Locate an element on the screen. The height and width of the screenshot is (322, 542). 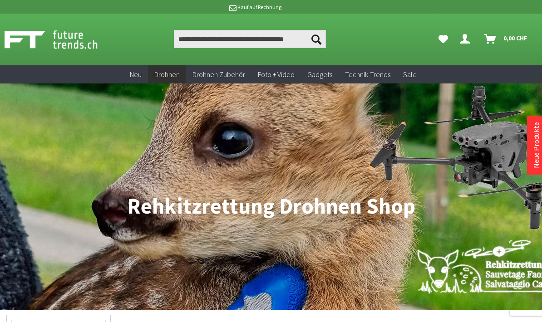
span: Neu is located at coordinates (136, 74).